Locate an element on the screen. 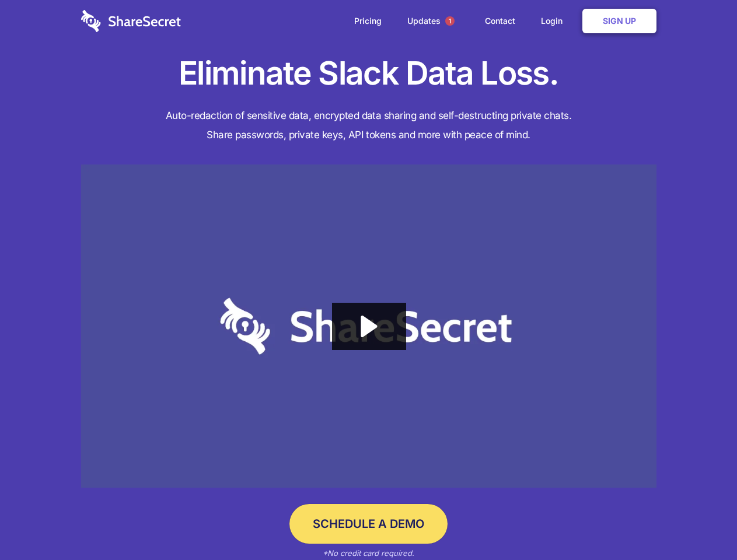  h4: Auto-redaction of sensitive data, encrypted data sharing and self-destructing private chats. Shar... is located at coordinates (368, 125).